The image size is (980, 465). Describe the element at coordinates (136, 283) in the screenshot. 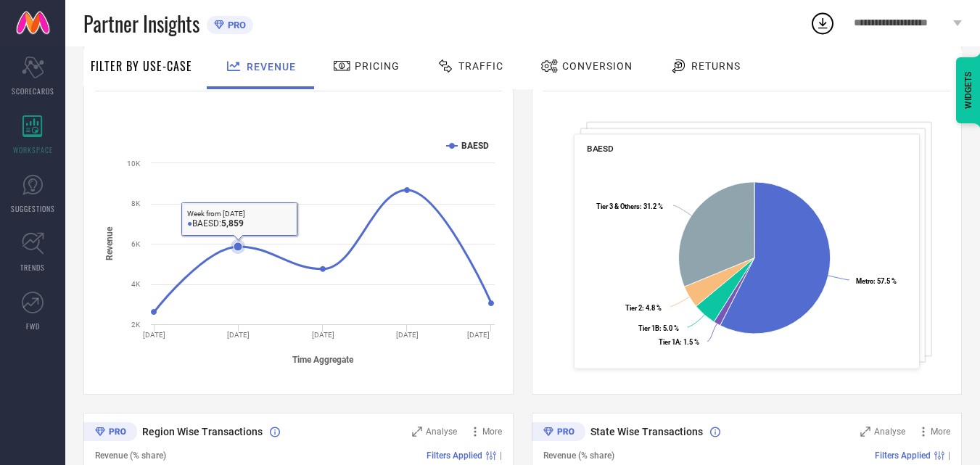

I see `text: 4K` at that location.